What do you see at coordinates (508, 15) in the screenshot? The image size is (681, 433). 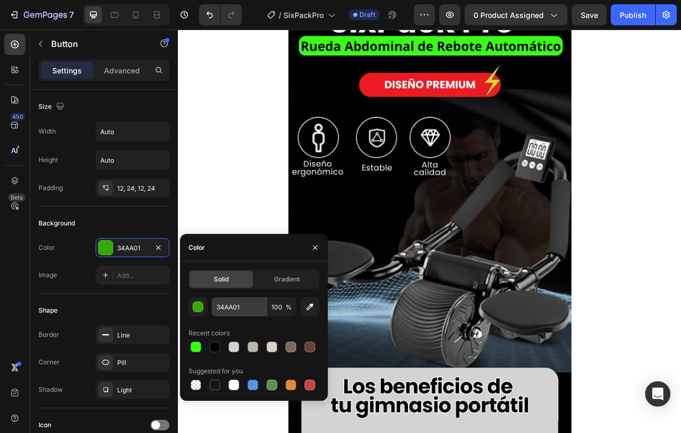 I see `span: 0 product assigned` at bounding box center [508, 15].